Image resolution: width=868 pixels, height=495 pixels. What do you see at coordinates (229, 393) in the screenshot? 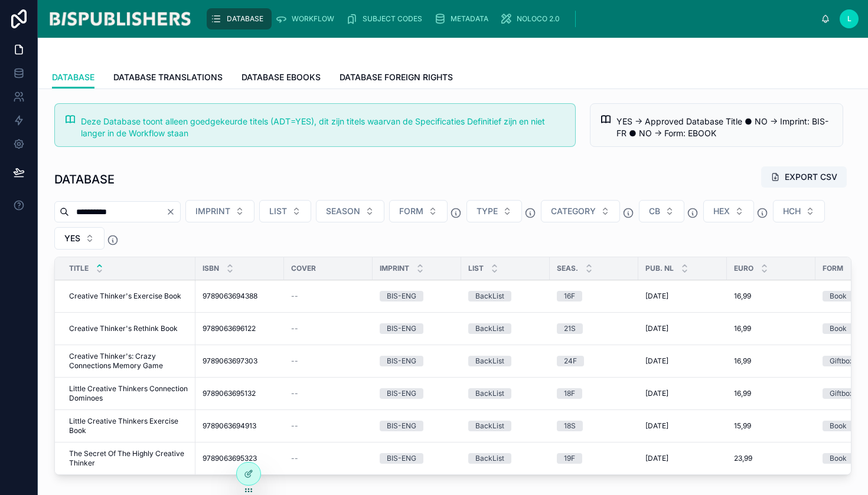
I see `span: 9789063695132` at bounding box center [229, 393].